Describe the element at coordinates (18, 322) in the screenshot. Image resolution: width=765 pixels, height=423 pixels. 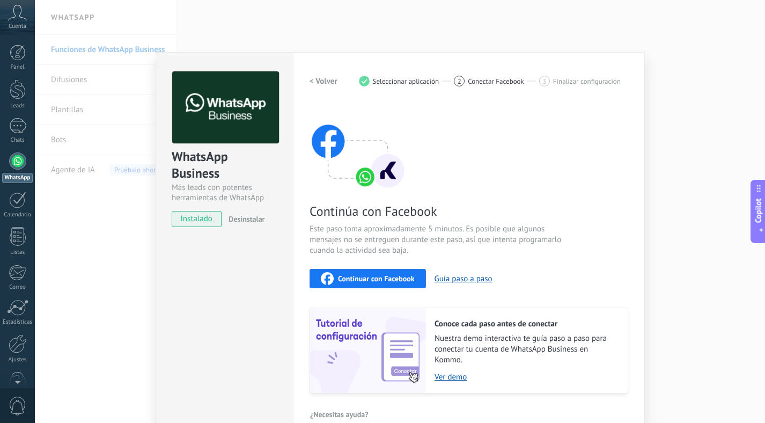
I see `div: Estadísticas` at that location.